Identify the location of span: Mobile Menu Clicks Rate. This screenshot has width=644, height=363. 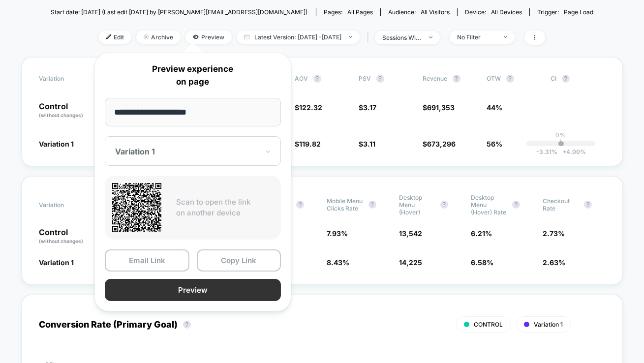
(345, 205).